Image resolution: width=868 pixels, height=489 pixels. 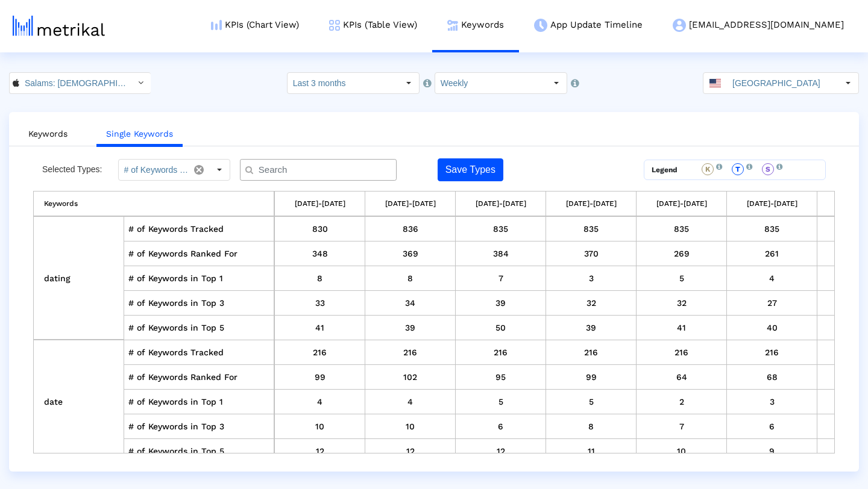 I want to click on img: kpi-table-menu-icon.png, so click(x=335, y=25).